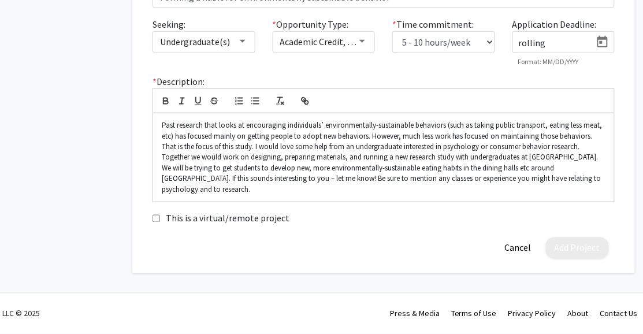 This screenshot has width=643, height=334. I want to click on a: Terms of Use, so click(474, 314).